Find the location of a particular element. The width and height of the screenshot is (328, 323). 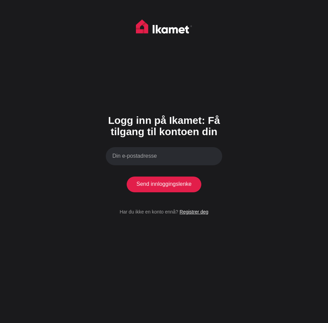

button: Send innloggingslenke is located at coordinates (164, 185).